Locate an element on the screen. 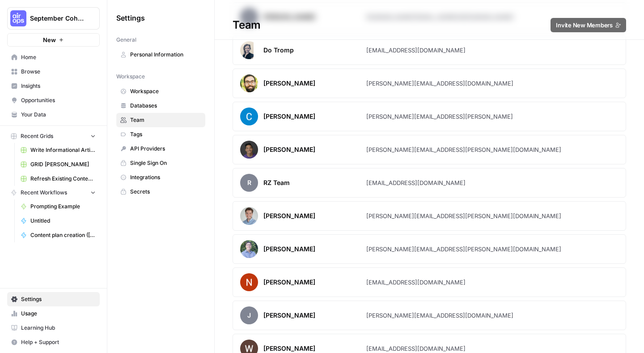  span: Learning Hub is located at coordinates (58, 328).